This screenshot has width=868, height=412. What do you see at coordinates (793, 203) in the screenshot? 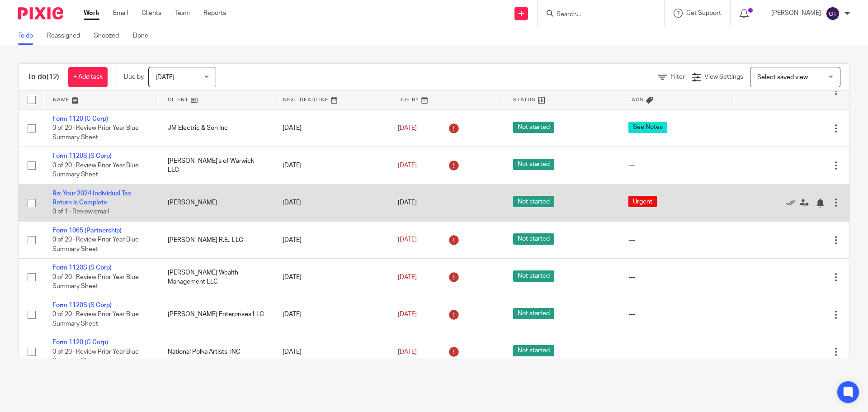
I see `a: Mark as done` at bounding box center [793, 203].